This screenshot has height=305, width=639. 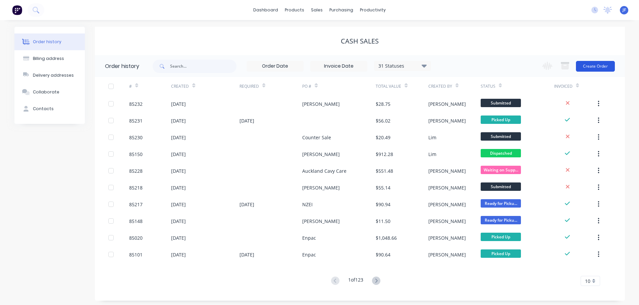 What do you see at coordinates (383, 221) in the screenshot?
I see `div: $11.50` at bounding box center [383, 221].